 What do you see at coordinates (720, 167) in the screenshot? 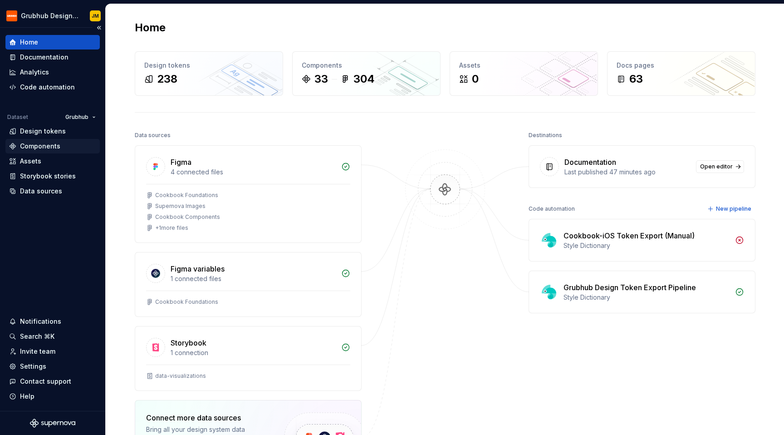
I see `a: Open editor` at bounding box center [720, 167].